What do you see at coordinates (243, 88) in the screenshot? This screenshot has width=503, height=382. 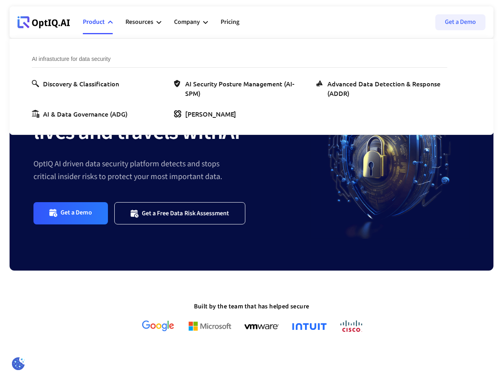 I see `div: AI Security Posture Management (AI-SPM)` at bounding box center [243, 88].